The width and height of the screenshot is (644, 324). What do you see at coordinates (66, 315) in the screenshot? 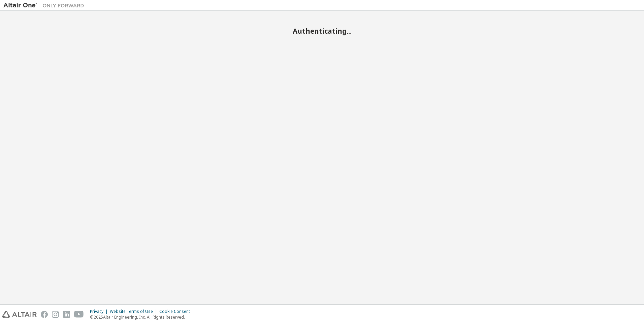
I see `img: linkedin.svg` at bounding box center [66, 315].